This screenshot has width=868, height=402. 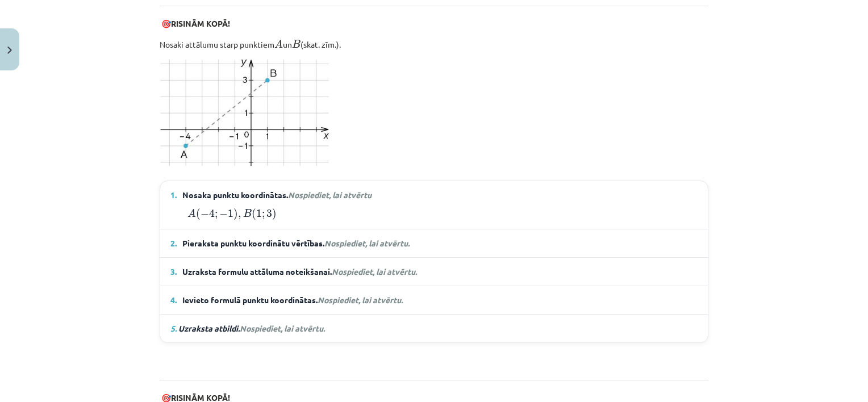 I want to click on summary: 2. Pieraksta punktu koordinātu vērtības.Nospiediet, lai atvērtu., so click(x=434, y=243).